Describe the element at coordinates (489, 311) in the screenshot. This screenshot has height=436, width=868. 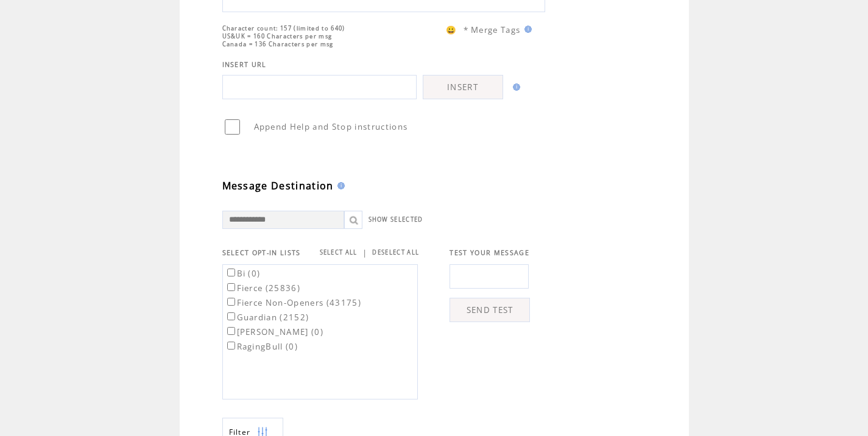
I see `a: SEND TEST` at that location.